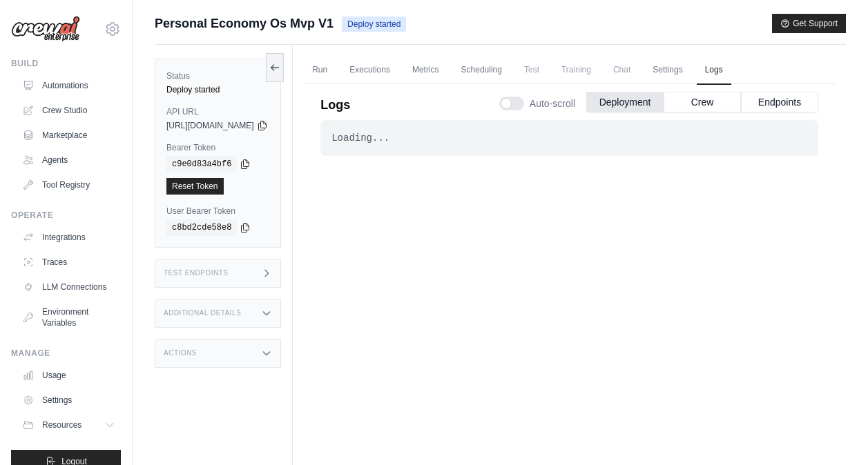 The height and width of the screenshot is (465, 868). What do you see at coordinates (335, 105) in the screenshot?
I see `p: Logs` at bounding box center [335, 105].